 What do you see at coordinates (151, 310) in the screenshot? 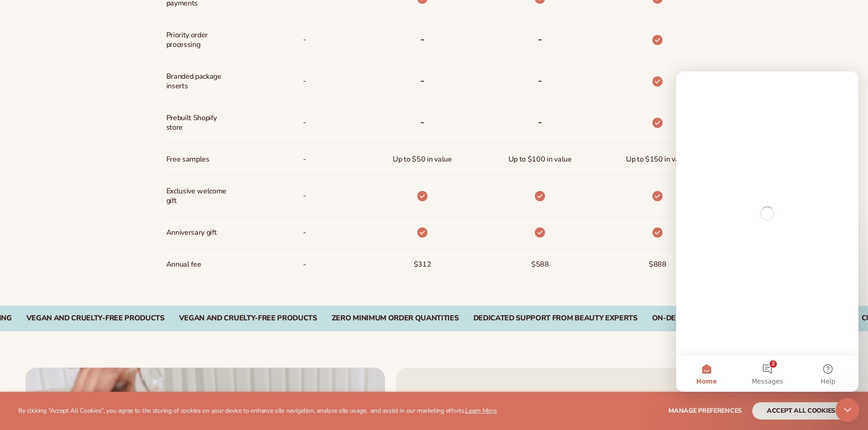
I see `span: Help` at bounding box center [151, 310].